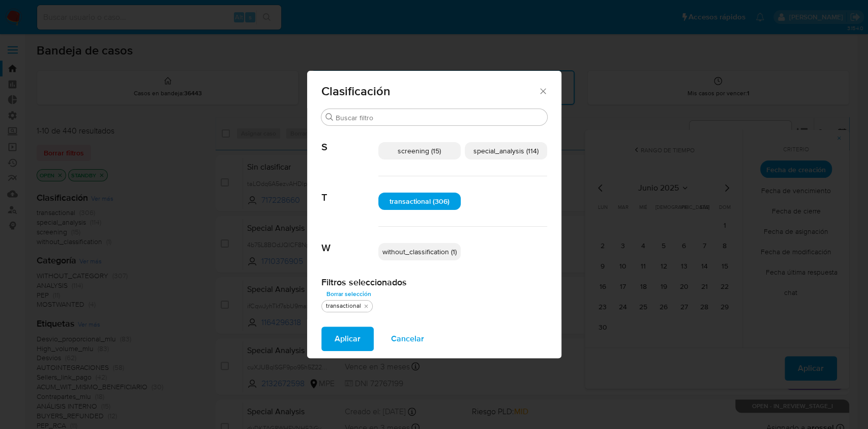  I want to click on span: special_analysis (114), so click(506, 151).